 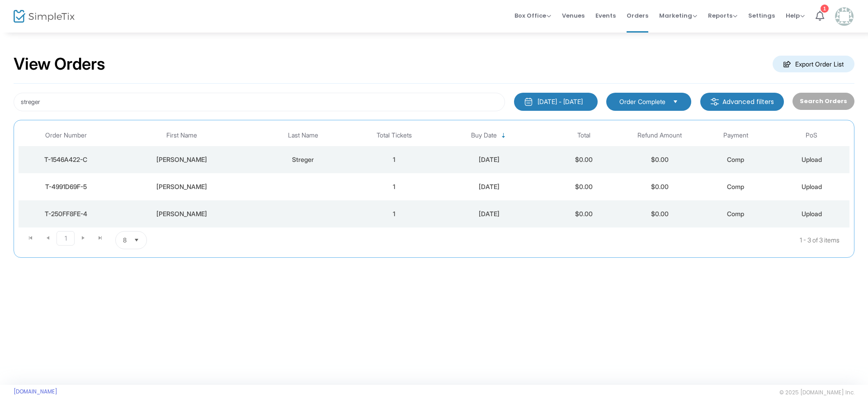 What do you see at coordinates (538, 240) in the screenshot?
I see `kendo-pager-info: 1 - 3 of 3 items` at bounding box center [538, 240].